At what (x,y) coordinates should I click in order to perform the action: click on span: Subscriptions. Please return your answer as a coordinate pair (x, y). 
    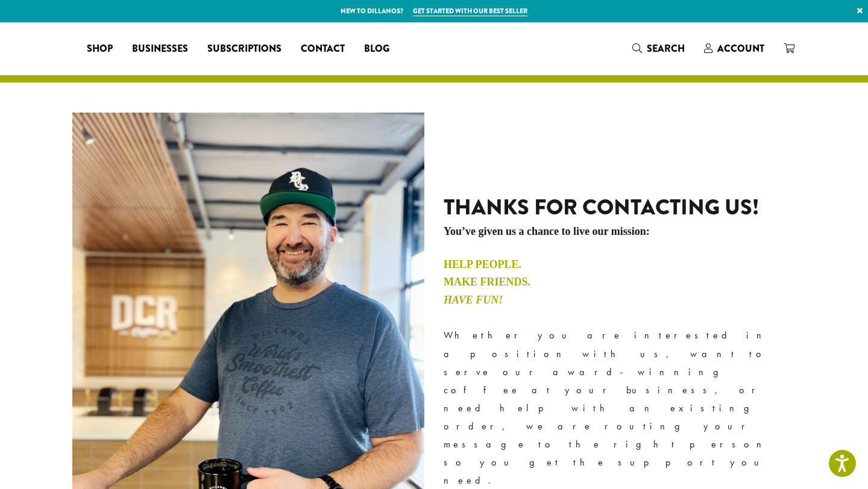
    Looking at the image, I should click on (244, 49).